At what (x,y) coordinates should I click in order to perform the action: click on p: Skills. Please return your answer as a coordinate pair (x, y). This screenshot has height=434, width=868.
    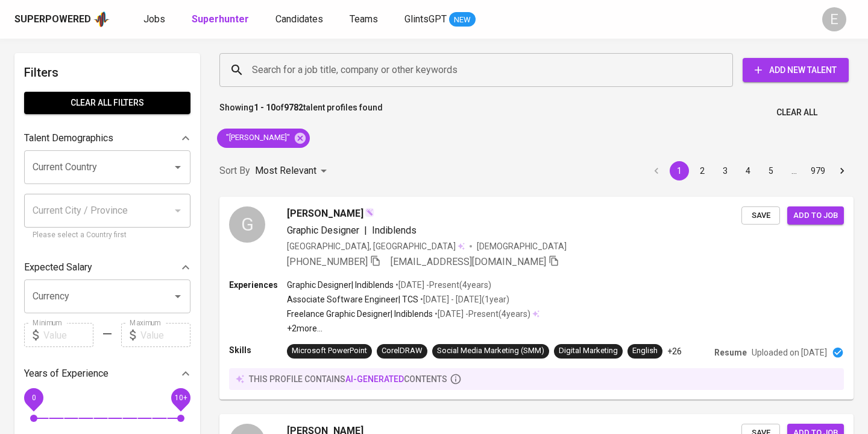
    Looking at the image, I should click on (258, 350).